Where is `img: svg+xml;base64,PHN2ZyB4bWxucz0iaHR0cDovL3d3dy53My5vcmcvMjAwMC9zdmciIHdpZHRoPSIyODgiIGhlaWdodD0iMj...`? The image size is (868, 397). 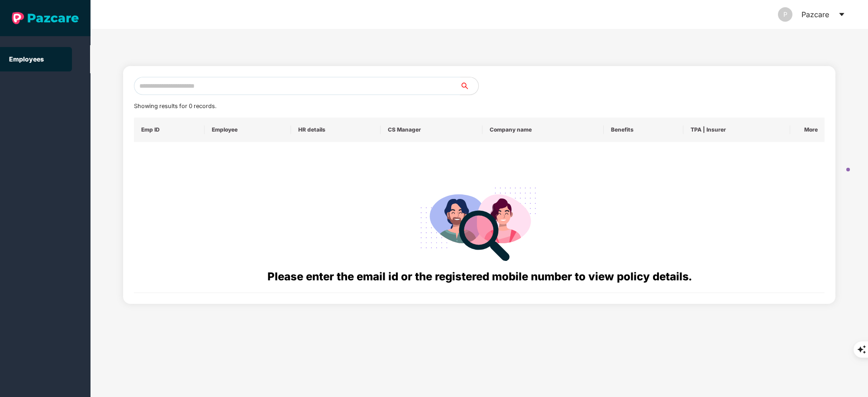
img: svg+xml;base64,PHN2ZyB4bWxucz0iaHR0cDovL3d3dy53My5vcmcvMjAwMC9zdmciIHdpZHRoPSIyODgiIGhlaWdodD0iMj... is located at coordinates (479, 222).